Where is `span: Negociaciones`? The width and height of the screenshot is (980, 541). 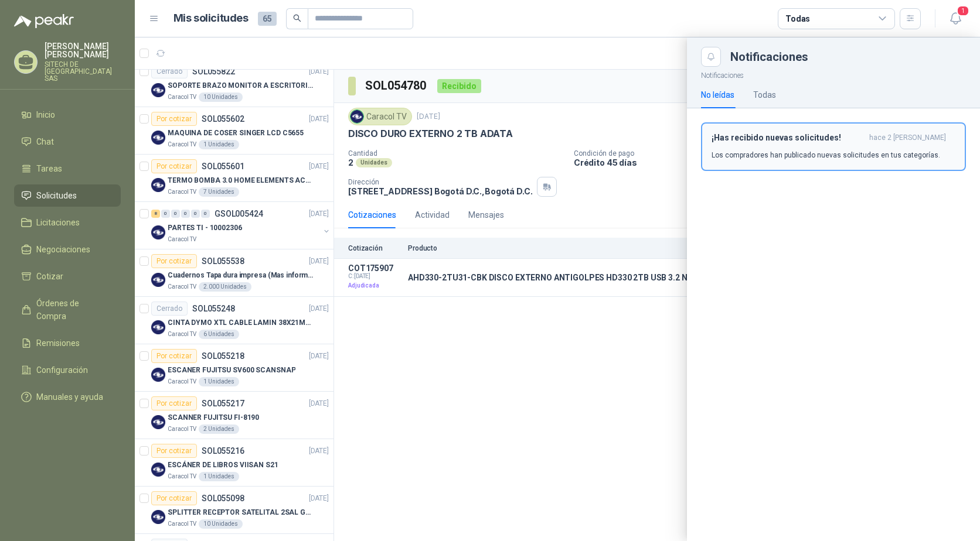 span: Negociaciones is located at coordinates (63, 249).